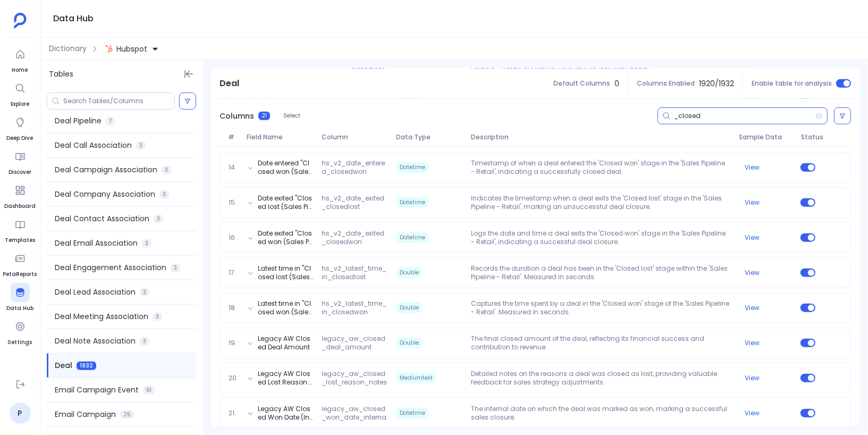 This screenshot has width=868, height=435. Describe the element at coordinates (600, 414) in the screenshot. I see `p: The internal date on which the deal was marked as won, marking a successful sales closure.` at that location.